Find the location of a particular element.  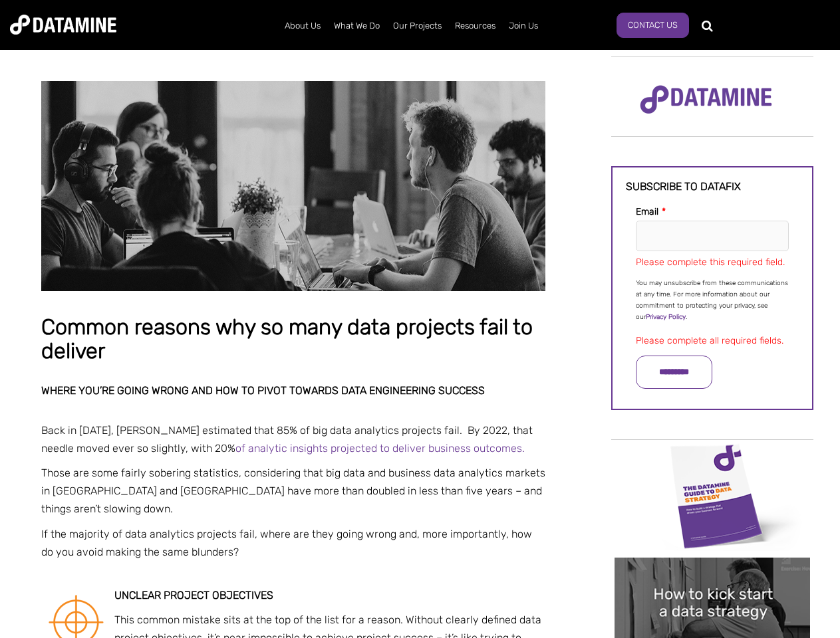

p: If the majority of data analytics projects fail, where are they going wrong and, more importantly... is located at coordinates (294, 543).